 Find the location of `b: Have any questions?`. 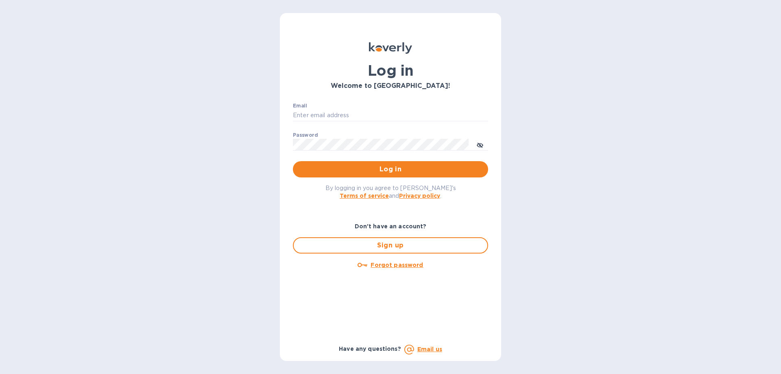

b: Have any questions? is located at coordinates (370, 349).